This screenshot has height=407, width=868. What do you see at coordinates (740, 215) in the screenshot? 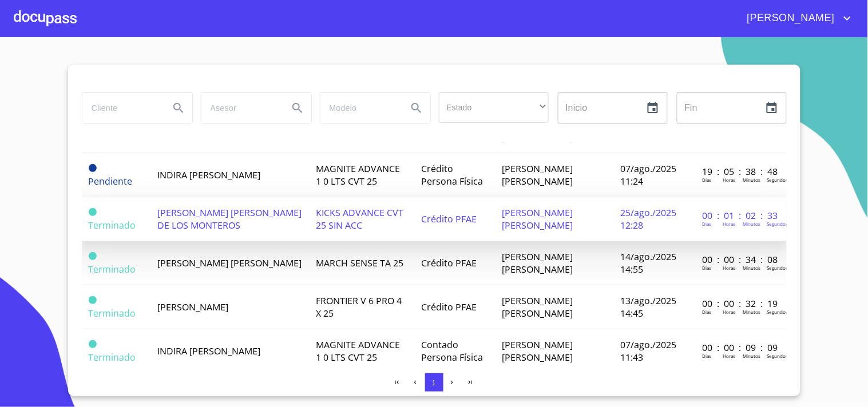
I see `p: 00 : 01 : 02 : 33` at bounding box center [740, 215].